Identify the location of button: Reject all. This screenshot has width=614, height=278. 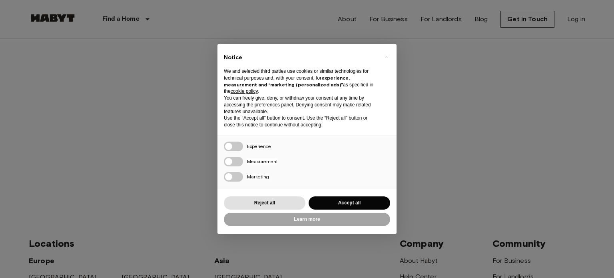
(265, 203).